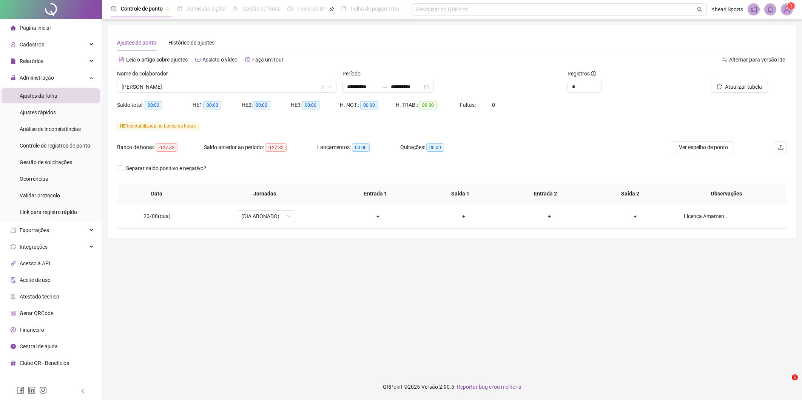 The image size is (802, 400). Describe the element at coordinates (198, 60) in the screenshot. I see `span: youtube` at that location.